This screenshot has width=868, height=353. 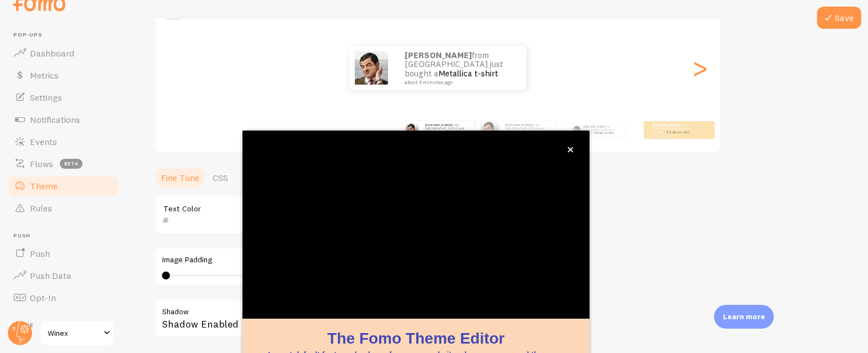 I want to click on a: Settings, so click(x=64, y=97).